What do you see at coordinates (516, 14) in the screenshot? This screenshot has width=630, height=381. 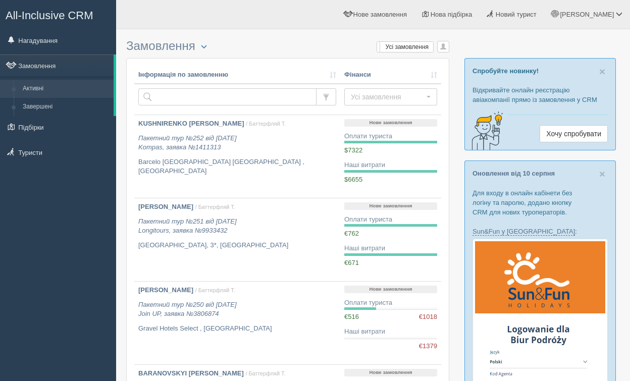 I see `span: Новий турист` at bounding box center [516, 14].